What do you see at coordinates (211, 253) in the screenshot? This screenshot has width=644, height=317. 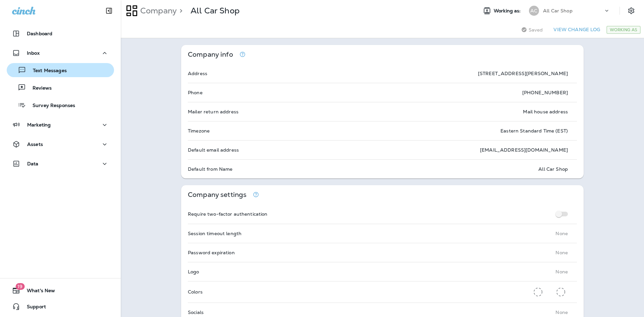 I see `p: Password expiration` at bounding box center [211, 253].